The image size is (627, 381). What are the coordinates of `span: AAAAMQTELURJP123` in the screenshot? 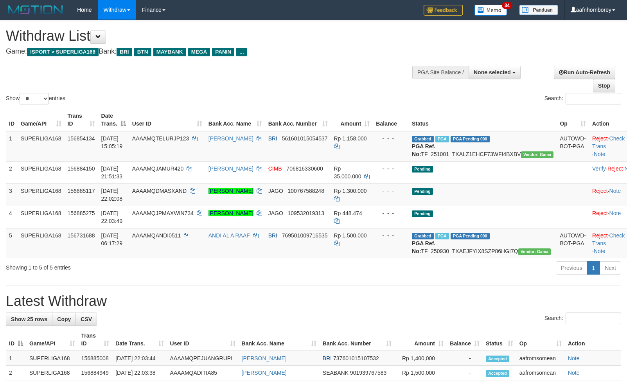 It's located at (161, 139).